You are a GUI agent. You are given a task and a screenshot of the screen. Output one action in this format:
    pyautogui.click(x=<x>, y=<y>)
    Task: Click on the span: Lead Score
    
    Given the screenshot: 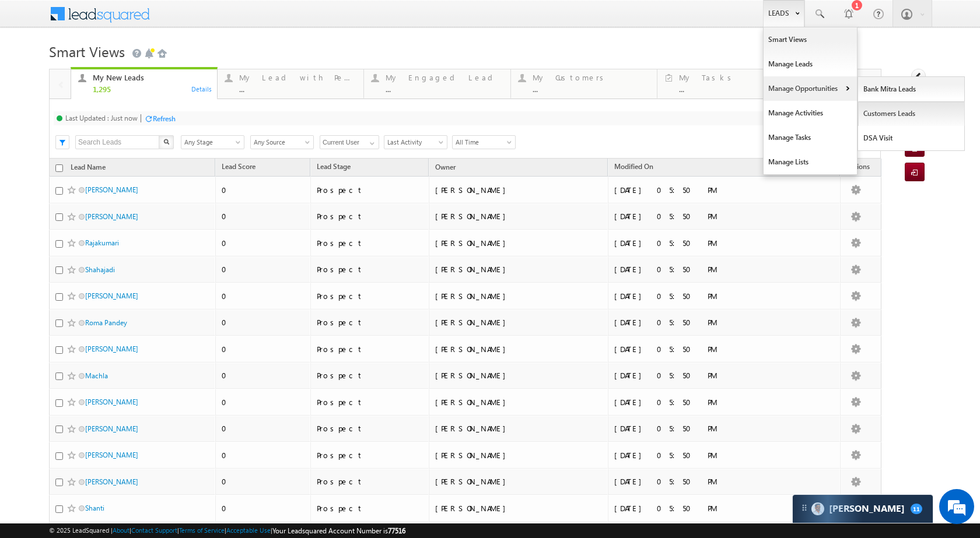 What is the action you would take?
    pyautogui.click(x=239, y=166)
    